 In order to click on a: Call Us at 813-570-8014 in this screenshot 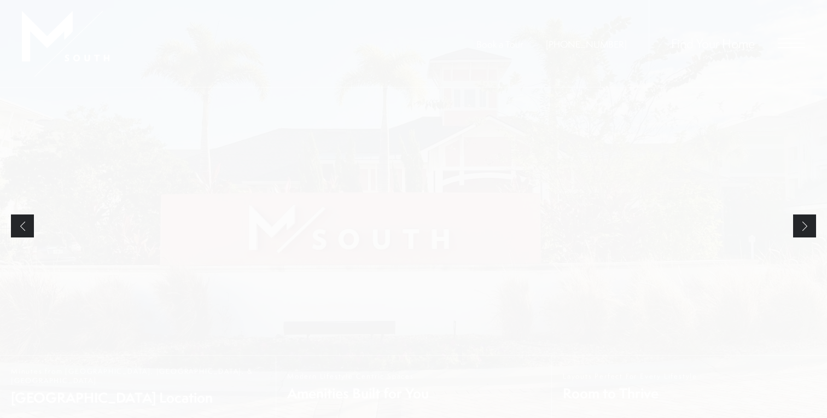, I will do `click(586, 44)`.